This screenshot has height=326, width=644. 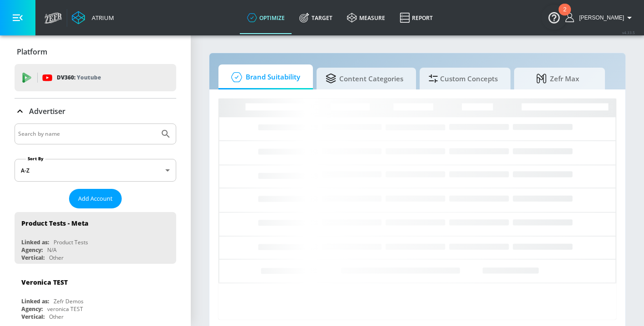 I want to click on div: Zefr Demos, so click(x=69, y=301).